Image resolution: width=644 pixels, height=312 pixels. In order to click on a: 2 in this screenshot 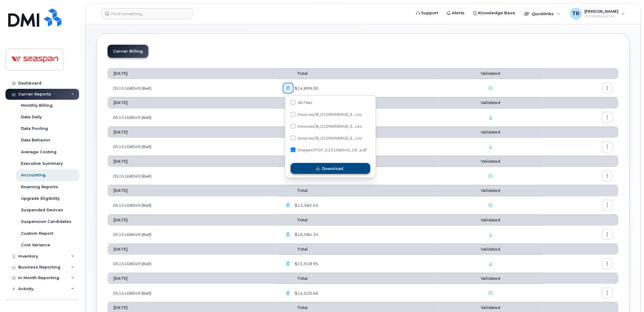, I will do `click(490, 263)`.